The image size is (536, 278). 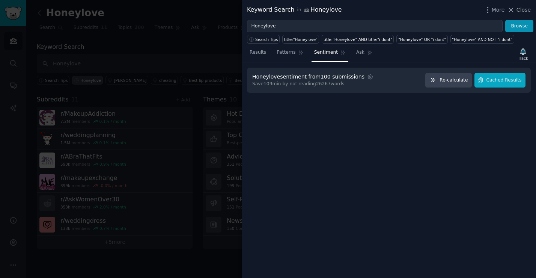 What do you see at coordinates (494, 10) in the screenshot?
I see `button: More` at bounding box center [494, 10].